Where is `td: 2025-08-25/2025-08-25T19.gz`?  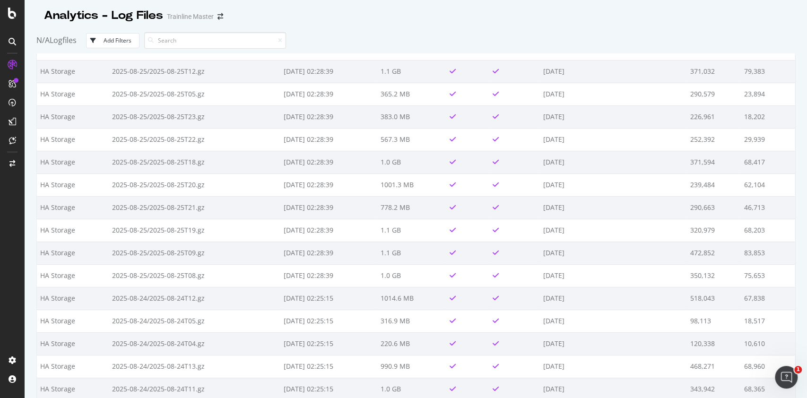
td: 2025-08-25/2025-08-25T19.gz is located at coordinates (194, 230).